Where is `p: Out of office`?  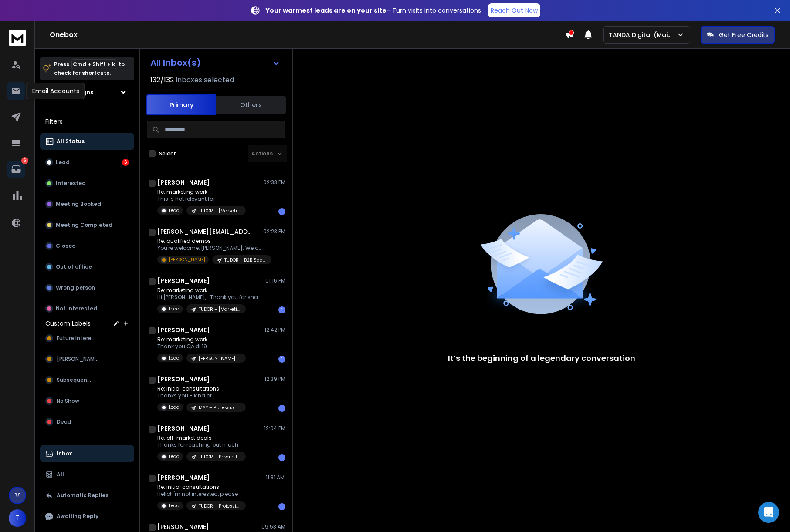 p: Out of office is located at coordinates (73, 267).